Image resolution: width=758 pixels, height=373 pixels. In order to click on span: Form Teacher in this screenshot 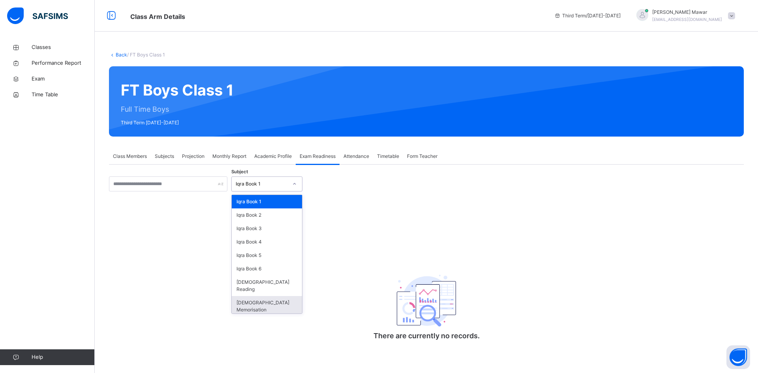, I will do `click(422, 156)`.